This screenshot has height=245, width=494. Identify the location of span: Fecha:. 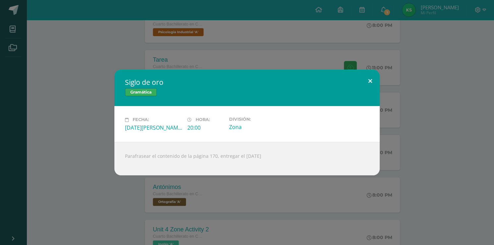
(141, 120).